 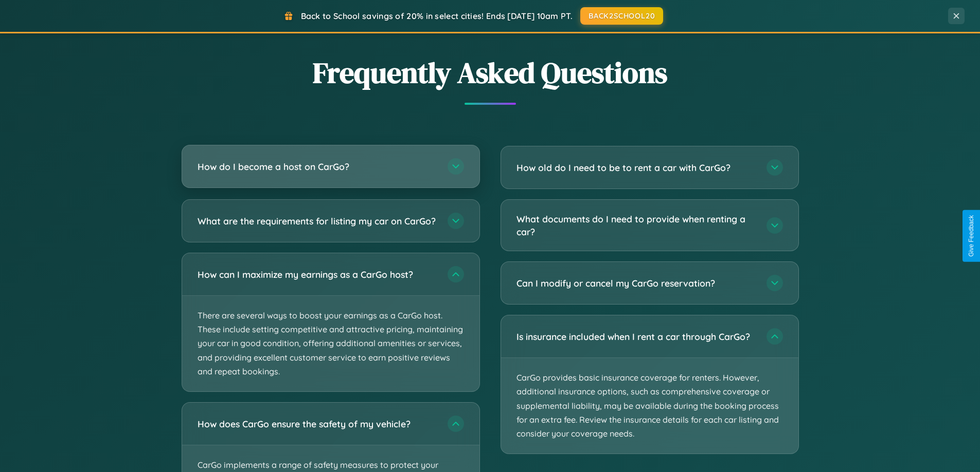 What do you see at coordinates (636, 167) in the screenshot?
I see `h3: How old do I need to be to rent a car with CarGo?` at bounding box center [636, 167].